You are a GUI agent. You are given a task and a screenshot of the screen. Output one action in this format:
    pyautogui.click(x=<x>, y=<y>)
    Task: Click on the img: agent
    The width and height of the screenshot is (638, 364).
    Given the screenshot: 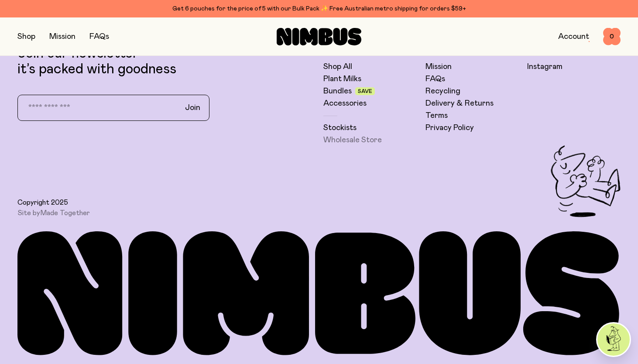 What is the action you would take?
    pyautogui.click(x=614, y=339)
    